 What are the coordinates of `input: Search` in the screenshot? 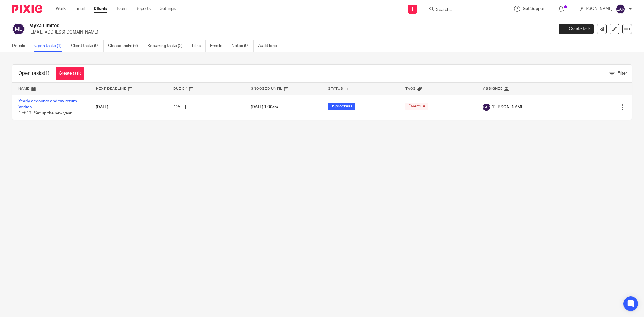 It's located at (463, 10).